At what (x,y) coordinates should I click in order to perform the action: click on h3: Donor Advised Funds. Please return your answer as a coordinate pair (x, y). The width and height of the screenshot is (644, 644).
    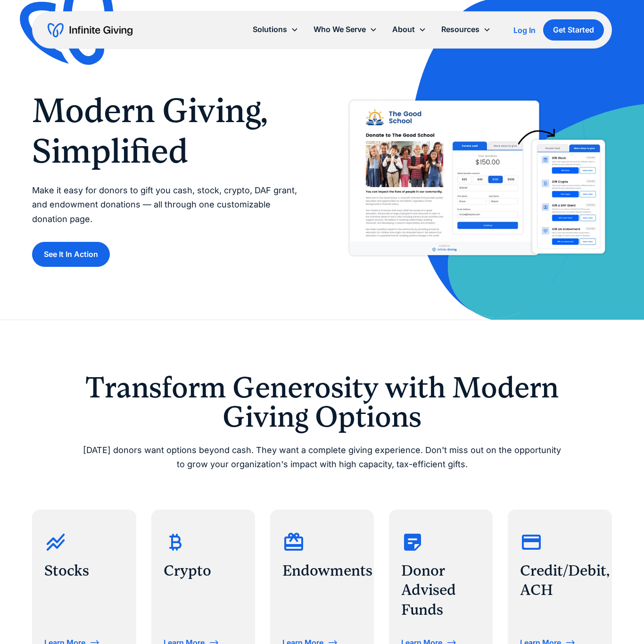
    Looking at the image, I should click on (441, 590).